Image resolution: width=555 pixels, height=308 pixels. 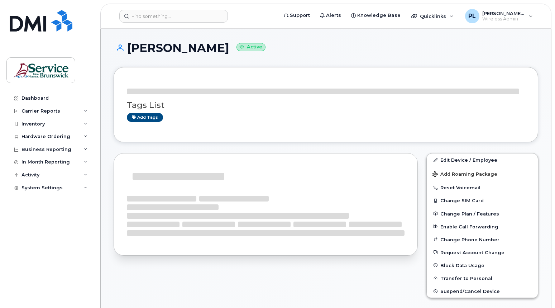 I want to click on span: Enable Call Forwarding, so click(x=469, y=226).